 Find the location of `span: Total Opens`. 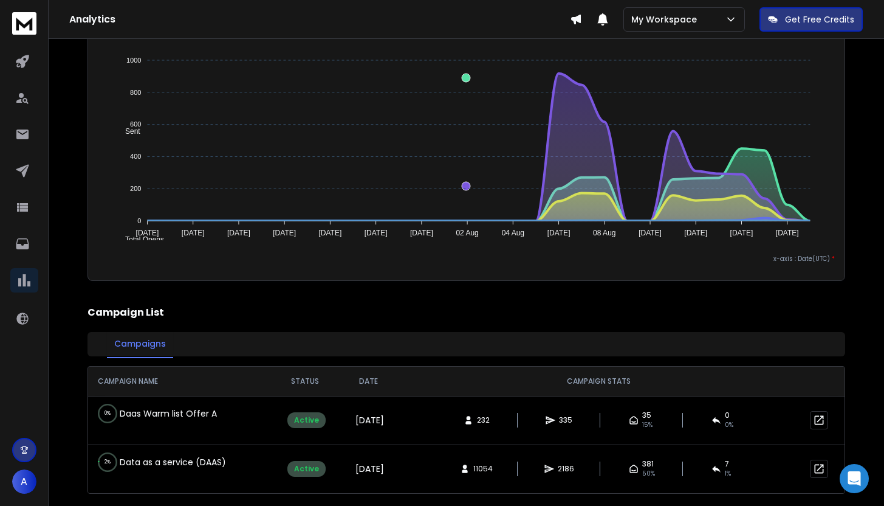

span: Total Opens is located at coordinates (140, 239).